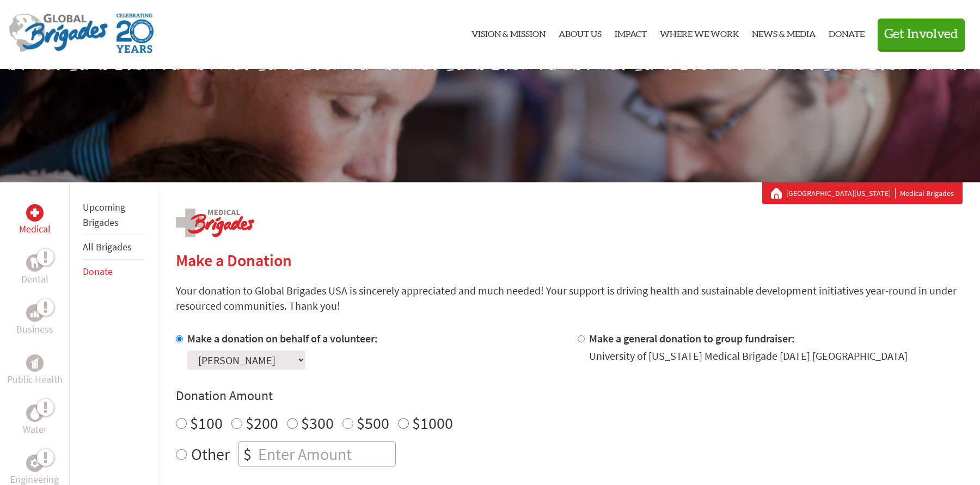 The width and height of the screenshot is (980, 485). I want to click on p: Medical, so click(35, 229).